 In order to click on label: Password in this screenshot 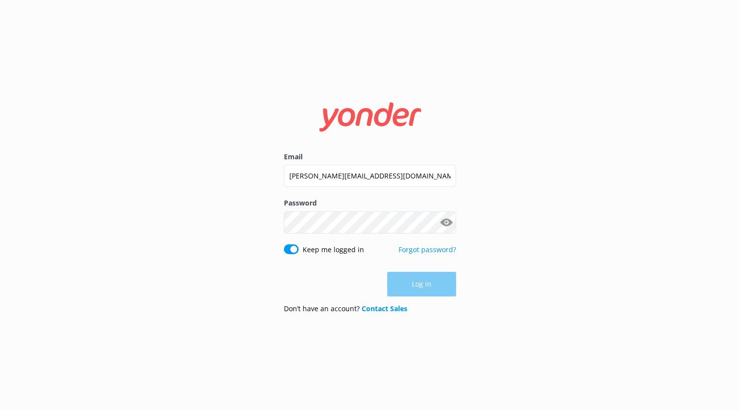, I will do `click(370, 203)`.